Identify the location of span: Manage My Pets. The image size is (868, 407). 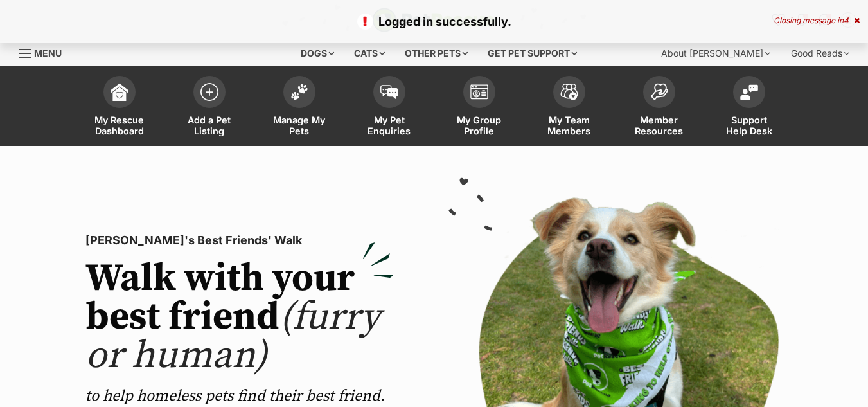
(299, 125).